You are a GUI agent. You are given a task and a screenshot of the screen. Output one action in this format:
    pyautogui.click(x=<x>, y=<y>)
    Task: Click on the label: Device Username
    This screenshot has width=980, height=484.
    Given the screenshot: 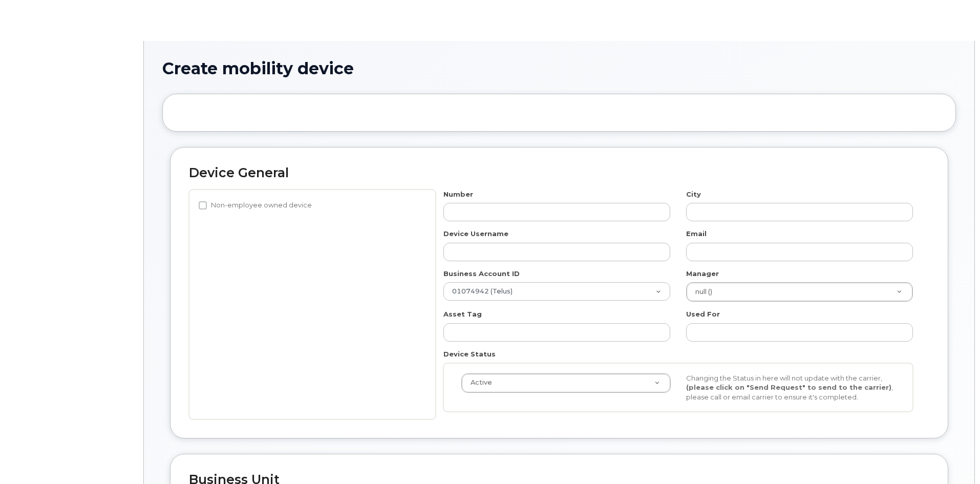 What is the action you would take?
    pyautogui.click(x=476, y=233)
    